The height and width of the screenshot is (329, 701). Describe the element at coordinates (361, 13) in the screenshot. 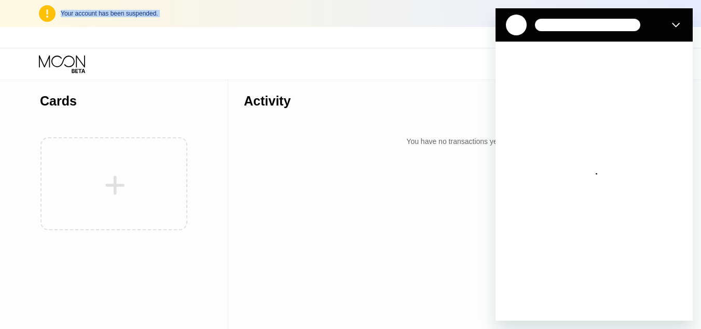

I see `div: Your account has been suspended.` at that location.